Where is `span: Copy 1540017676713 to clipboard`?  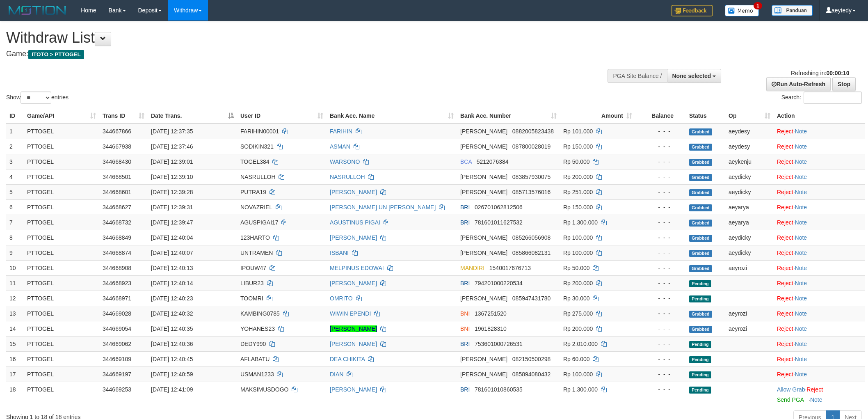 span: Copy 1540017676713 to clipboard is located at coordinates (510, 268).